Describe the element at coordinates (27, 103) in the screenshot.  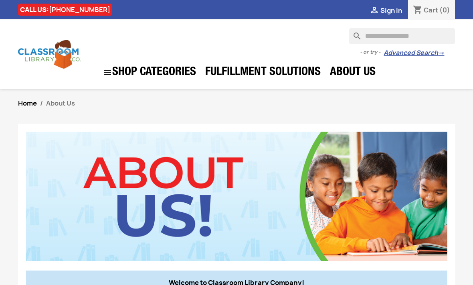
I see `span: Home` at that location.